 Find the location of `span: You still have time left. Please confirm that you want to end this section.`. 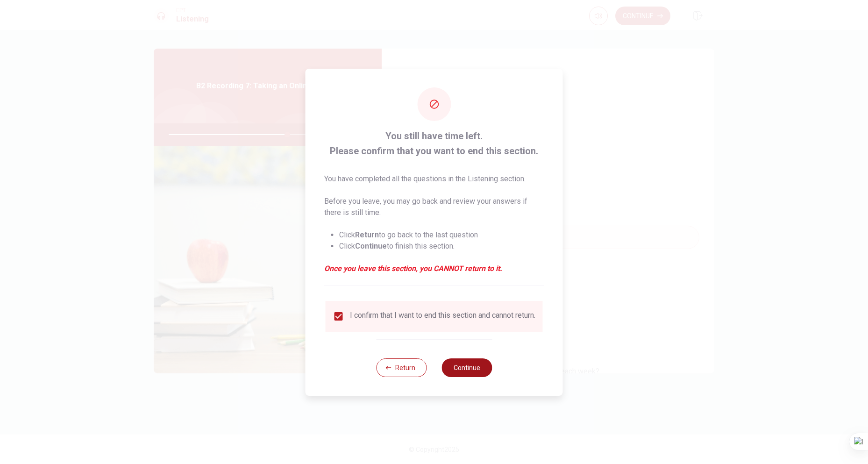

span: You still have time left. Please confirm that you want to end this section. is located at coordinates (434, 144).